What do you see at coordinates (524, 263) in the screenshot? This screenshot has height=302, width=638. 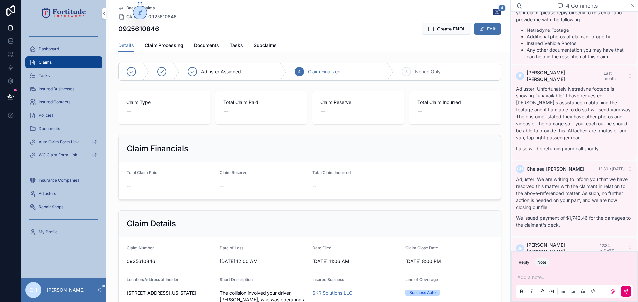 I see `button: Reply` at bounding box center [524, 263].